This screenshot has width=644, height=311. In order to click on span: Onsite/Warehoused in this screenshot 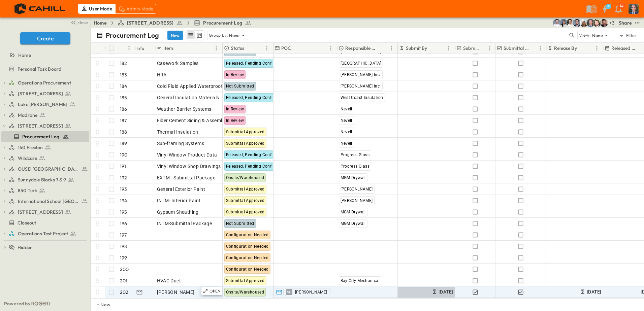, I will do `click(245, 177)`.